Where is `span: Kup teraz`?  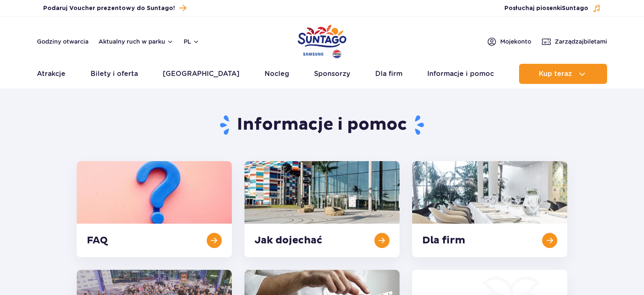
span: Kup teraz is located at coordinates (555, 74).